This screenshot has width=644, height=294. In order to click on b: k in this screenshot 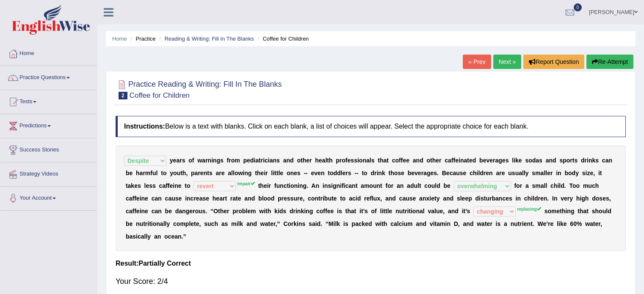, I will do `click(517, 160)`.